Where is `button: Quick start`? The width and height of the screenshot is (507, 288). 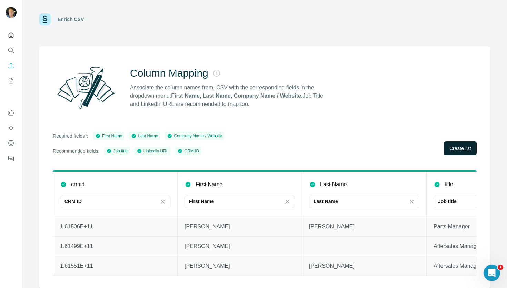
button: Quick start is located at coordinates (11, 35).